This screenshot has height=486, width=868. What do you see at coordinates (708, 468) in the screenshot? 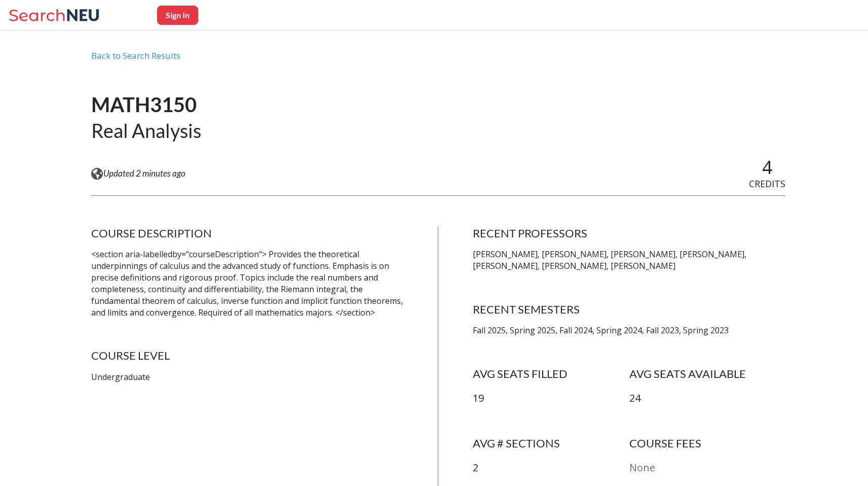
I see `p: None` at bounding box center [708, 468].